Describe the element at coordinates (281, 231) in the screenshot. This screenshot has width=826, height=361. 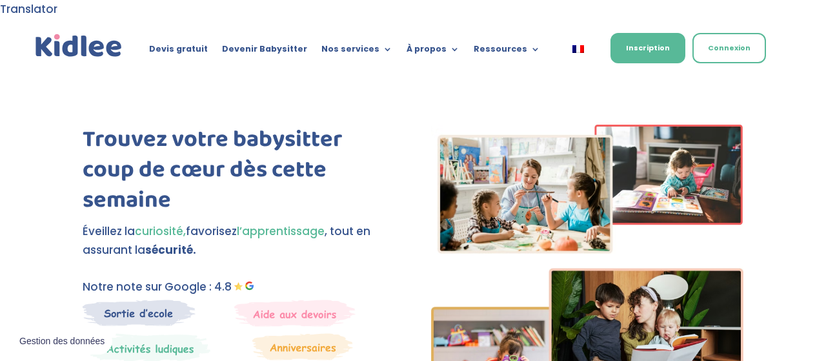
I see `span: l’apprentissage` at that location.